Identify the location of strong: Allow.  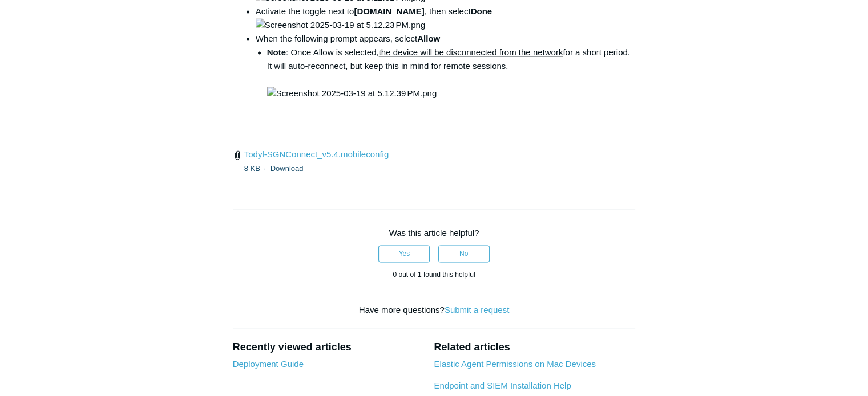
(428, 38).